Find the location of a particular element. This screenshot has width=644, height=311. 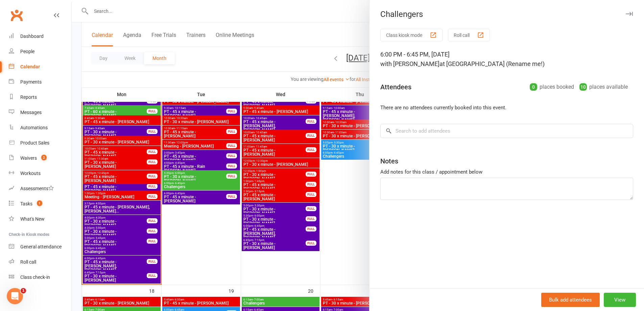

a: Assessments is located at coordinates (40, 188).